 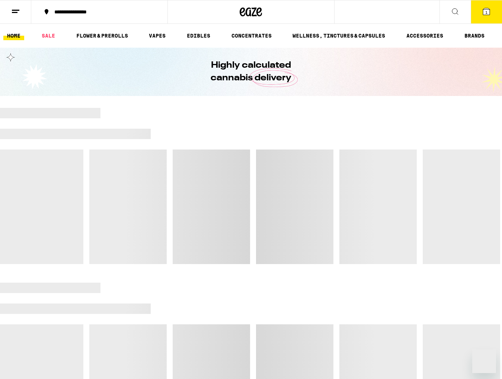 What do you see at coordinates (48, 36) in the screenshot?
I see `a: SALE` at bounding box center [48, 36].